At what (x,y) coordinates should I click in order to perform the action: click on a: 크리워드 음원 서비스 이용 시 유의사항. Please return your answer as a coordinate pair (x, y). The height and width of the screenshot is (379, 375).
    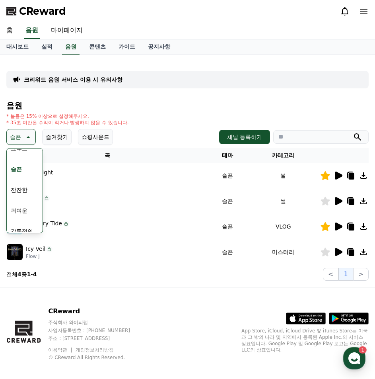
    Looking at the image, I should click on (73, 80).